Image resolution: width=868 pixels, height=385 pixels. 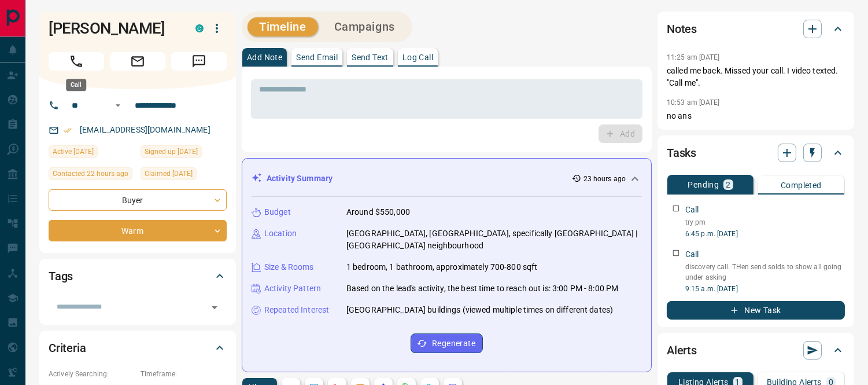 I want to click on p: discovery call. THen send solds to show all going under asking, so click(x=765, y=272).